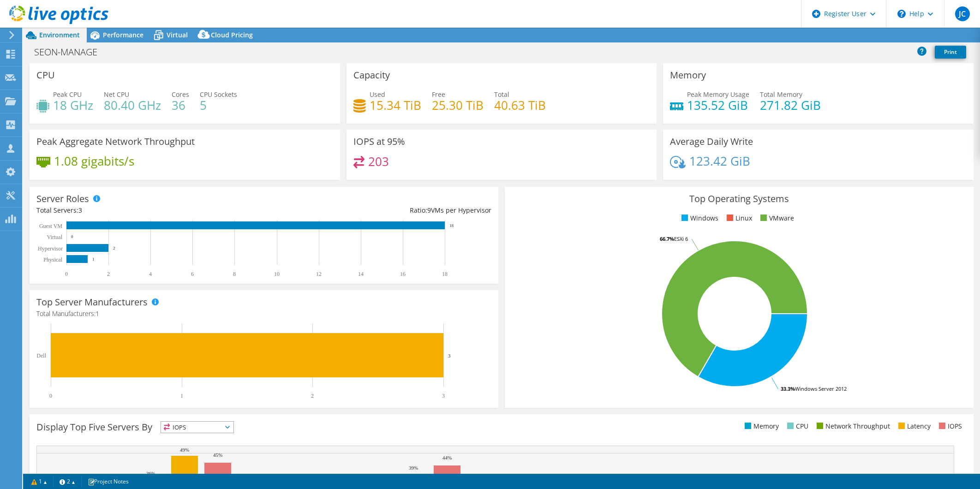  I want to click on tspan: Windows Server 2012, so click(821, 389).